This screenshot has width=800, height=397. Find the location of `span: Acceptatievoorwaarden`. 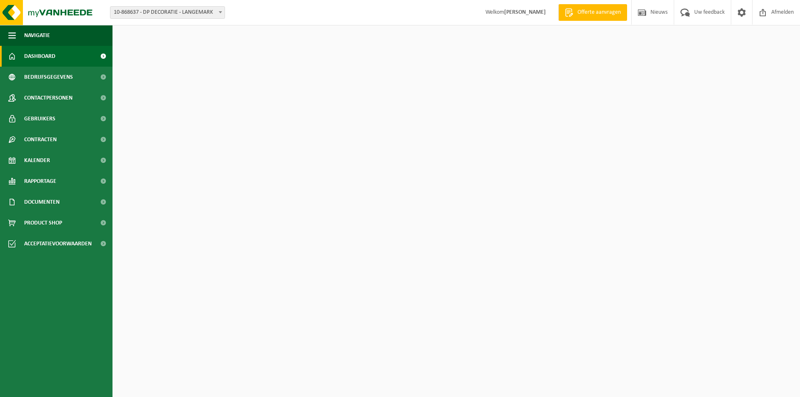

span: Acceptatievoorwaarden is located at coordinates (58, 244).